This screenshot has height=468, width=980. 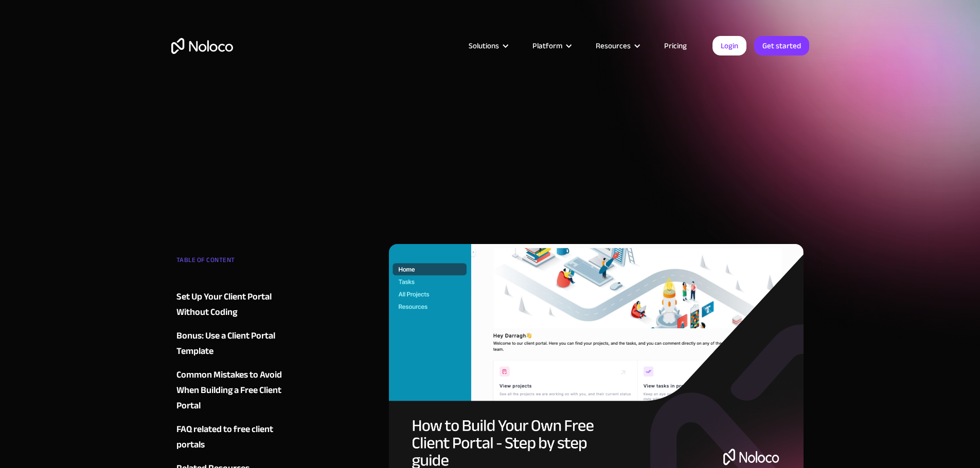 What do you see at coordinates (239, 344) in the screenshot?
I see `div: Bonus: Use a Client Portal Template` at bounding box center [239, 344].